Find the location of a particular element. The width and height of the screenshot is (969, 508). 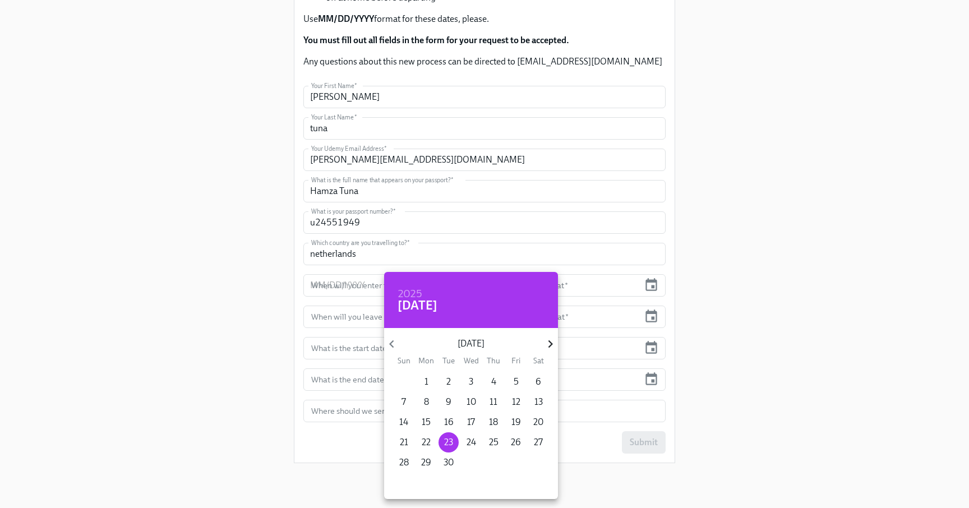

p: 1 is located at coordinates (426, 382).